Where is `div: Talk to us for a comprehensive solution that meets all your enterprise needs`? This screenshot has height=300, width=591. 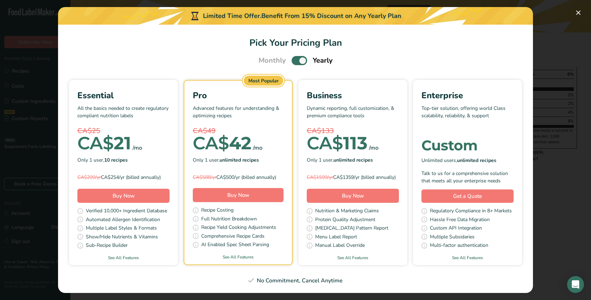 div: Talk to us for a comprehensive solution that meets all your enterprise needs is located at coordinates (468, 177).